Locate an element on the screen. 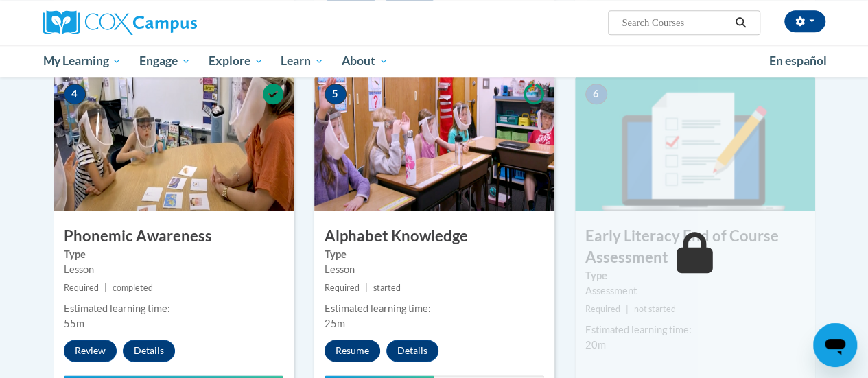 The image size is (868, 378). div: Main menu is located at coordinates (434, 61).